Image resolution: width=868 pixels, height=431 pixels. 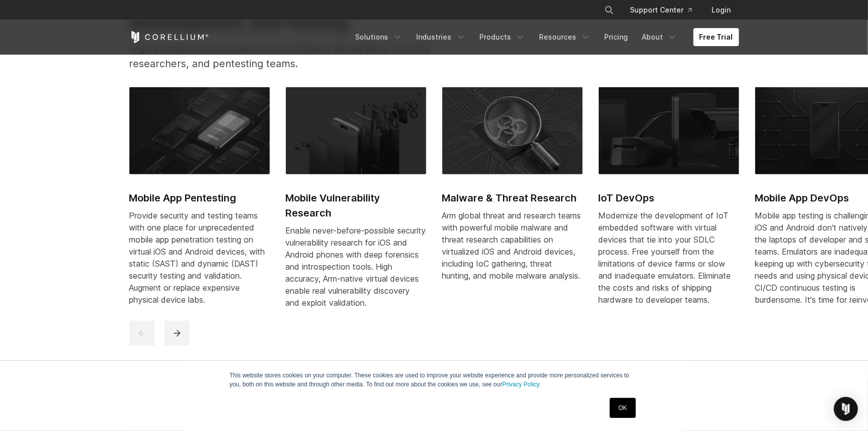 I want to click on a: Industries, so click(x=441, y=37).